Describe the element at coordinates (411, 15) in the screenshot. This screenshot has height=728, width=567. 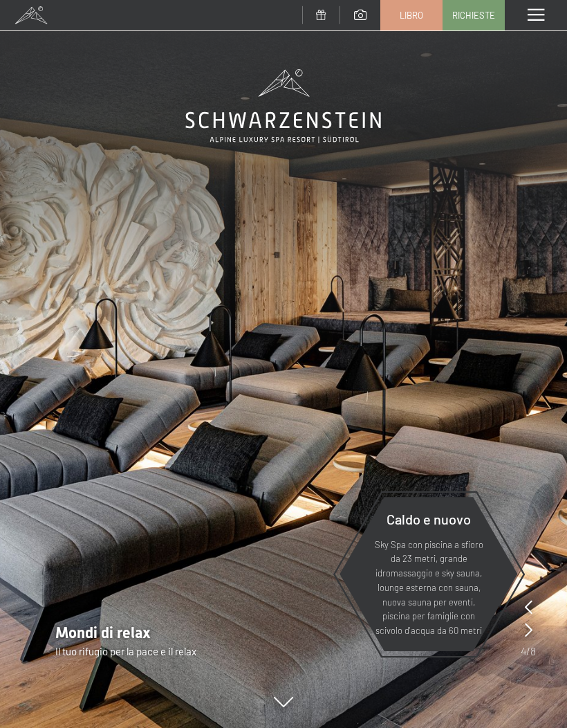
I see `font: Libro` at that location.